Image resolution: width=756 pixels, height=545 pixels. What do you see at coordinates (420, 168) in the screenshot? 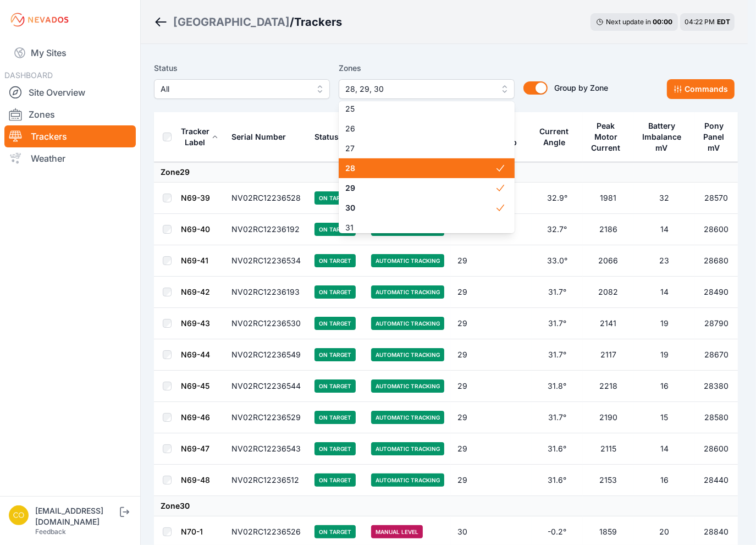
I see `span: 28` at bounding box center [420, 168].